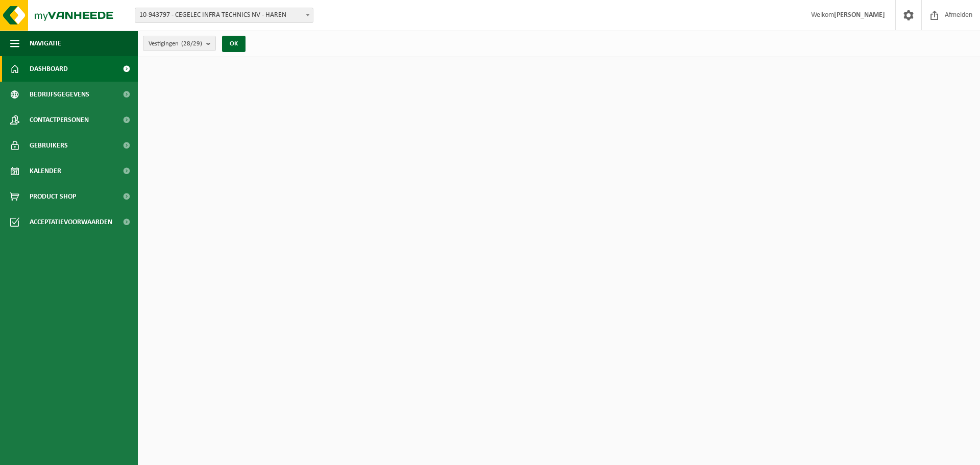 This screenshot has width=980, height=465. What do you see at coordinates (175, 44) in the screenshot?
I see `span: Vestigingen` at bounding box center [175, 44].